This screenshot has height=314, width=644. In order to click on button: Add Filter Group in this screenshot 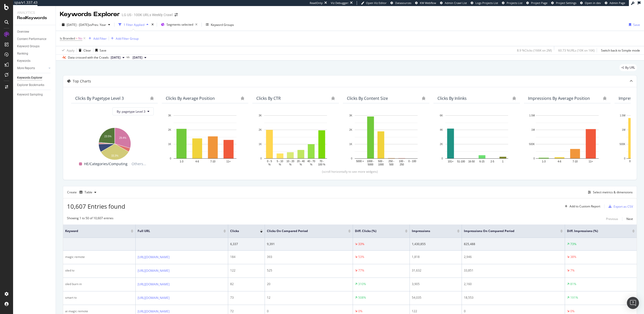, I will do `click(124, 39)`.